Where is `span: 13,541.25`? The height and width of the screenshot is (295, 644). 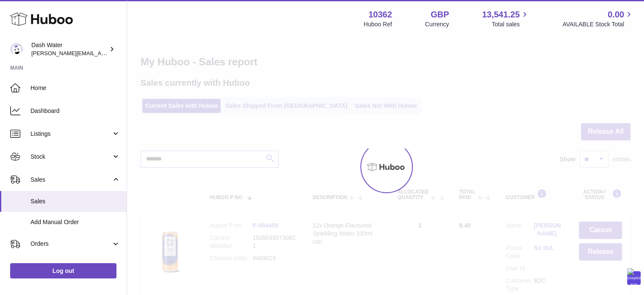 span: 13,541.25 is located at coordinates (501, 15).